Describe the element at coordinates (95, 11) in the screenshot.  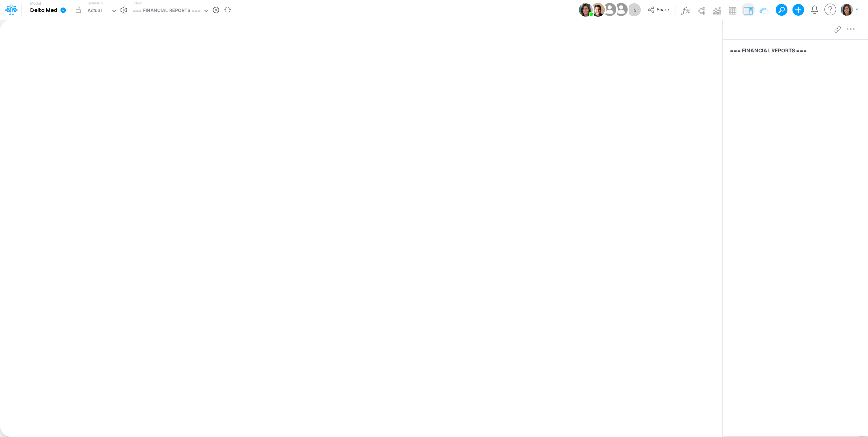
I see `div: Actual` at that location.